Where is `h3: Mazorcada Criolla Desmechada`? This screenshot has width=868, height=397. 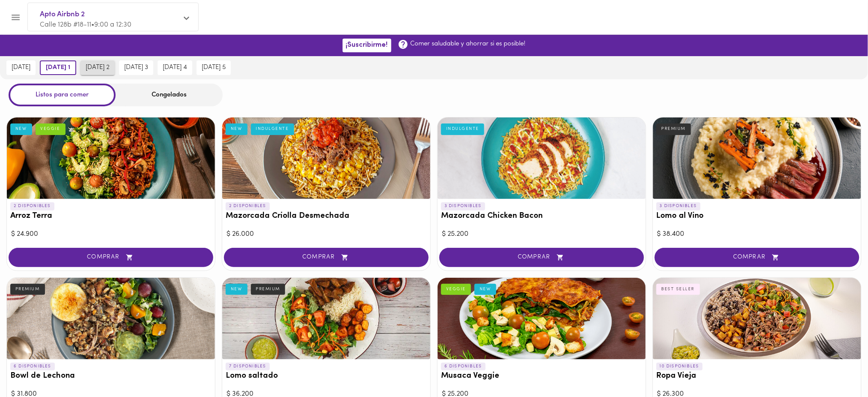
h3: Mazorcada Criolla Desmechada is located at coordinates (327, 216).